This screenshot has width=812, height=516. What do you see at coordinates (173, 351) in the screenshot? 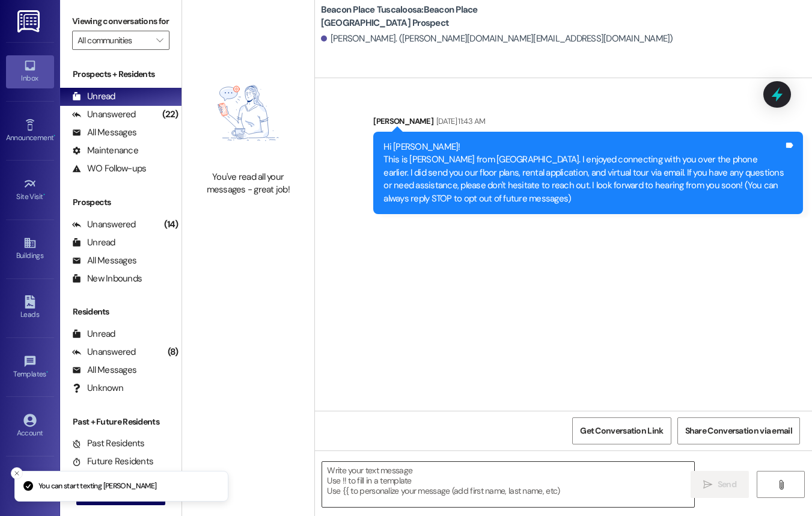
I see `div: (8)` at bounding box center [173, 351].